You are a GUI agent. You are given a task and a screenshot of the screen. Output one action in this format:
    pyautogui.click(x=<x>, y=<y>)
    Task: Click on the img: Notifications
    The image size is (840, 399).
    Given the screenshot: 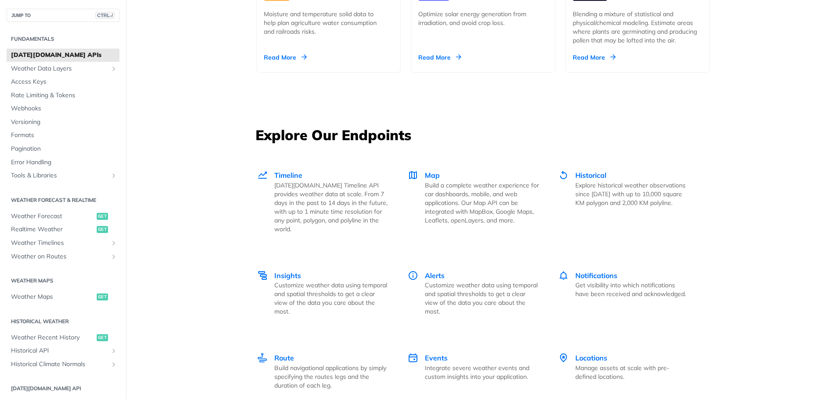 What is the action you would take?
    pyautogui.click(x=564, y=275)
    